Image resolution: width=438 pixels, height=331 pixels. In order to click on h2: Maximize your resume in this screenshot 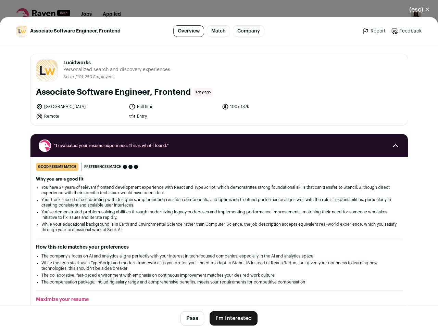, I will do `click(219, 300)`.